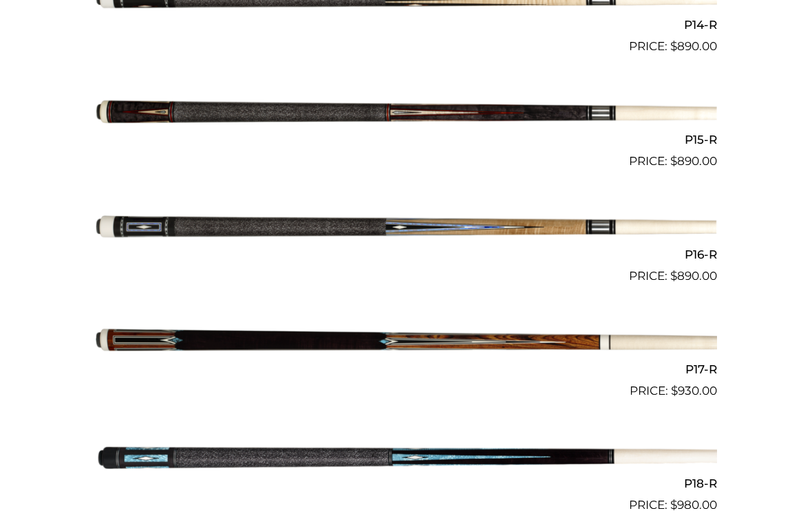 This screenshot has width=812, height=513. Describe the element at coordinates (406, 115) in the screenshot. I see `a: P15-R $890.00` at that location.